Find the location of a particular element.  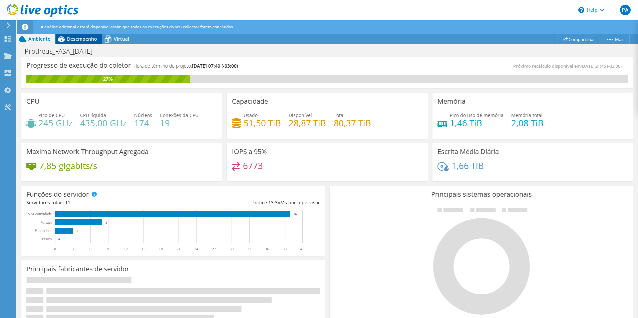

span: A análise adicional estará disponível assim que todas as execuções do seu collector forem concluí... is located at coordinates (137, 27).